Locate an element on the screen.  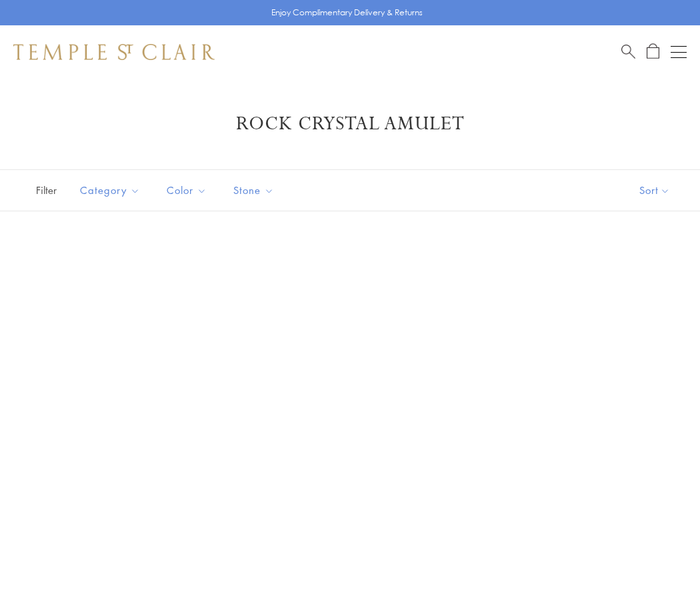
span: Color is located at coordinates (188, 190).